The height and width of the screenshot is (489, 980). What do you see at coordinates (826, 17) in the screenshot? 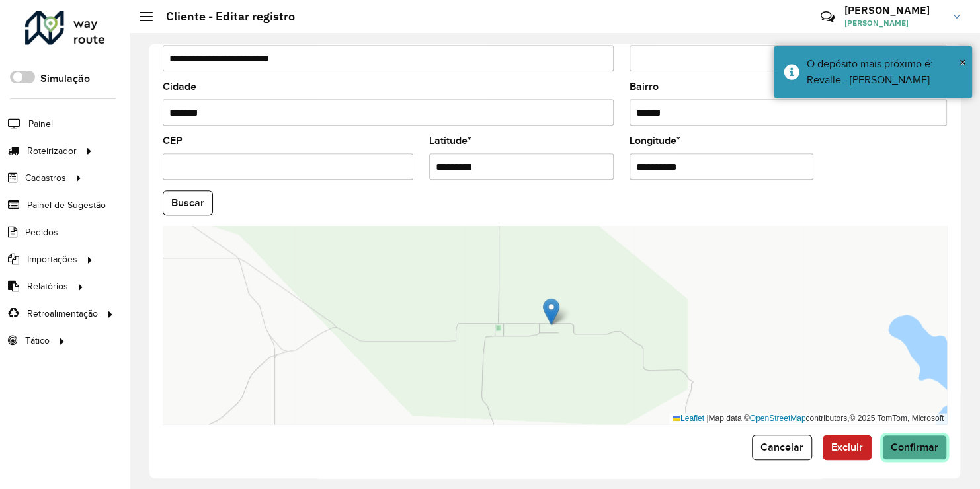
I see `a: Contato Rápido` at bounding box center [826, 17].